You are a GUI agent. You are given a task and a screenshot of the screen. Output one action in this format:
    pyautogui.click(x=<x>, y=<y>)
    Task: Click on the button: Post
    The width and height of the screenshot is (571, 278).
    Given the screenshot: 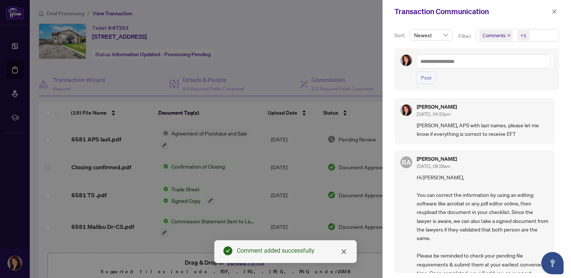 What is the action you would take?
    pyautogui.click(x=426, y=78)
    